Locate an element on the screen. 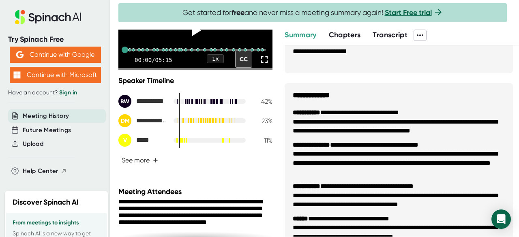 The height and width of the screenshot is (237, 519). span: Transcript is located at coordinates (390, 35).